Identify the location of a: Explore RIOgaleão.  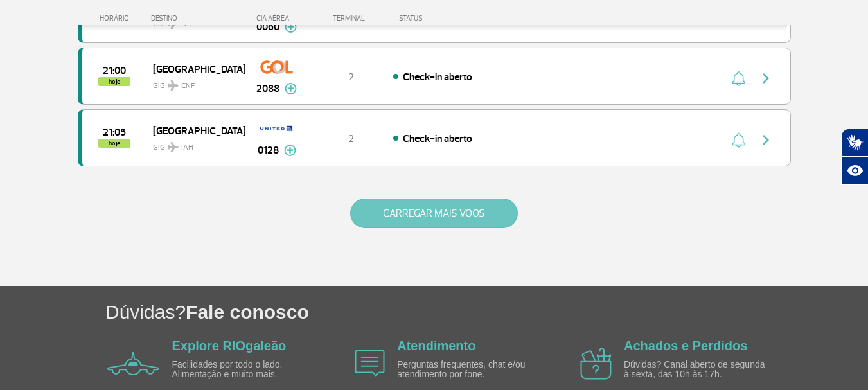
(230, 346).